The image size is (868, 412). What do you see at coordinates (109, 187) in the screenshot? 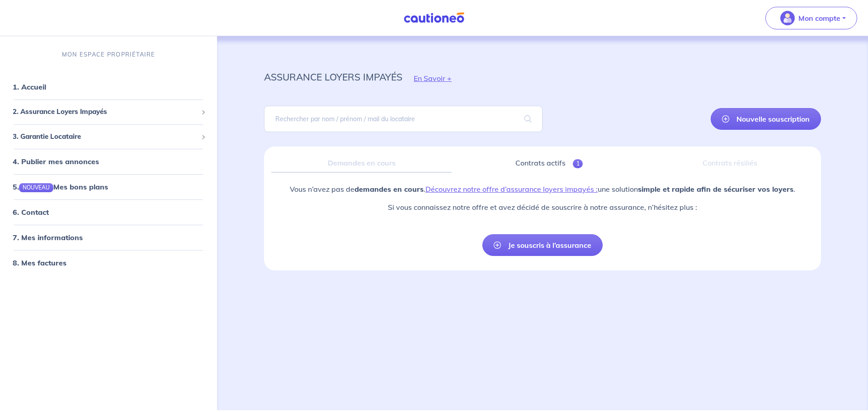
I see `div: 5.NOUVEAUMes bons plans` at bounding box center [109, 187].